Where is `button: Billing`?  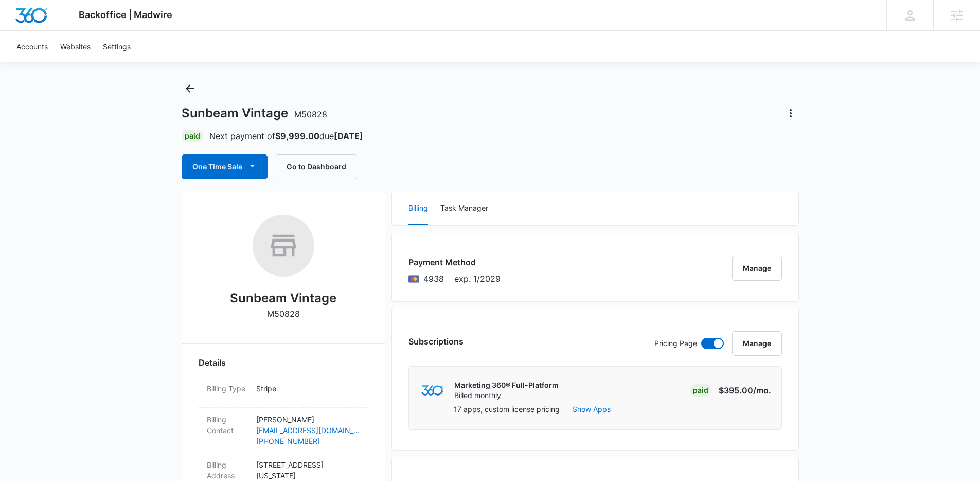
button: Billing is located at coordinates (418, 209).